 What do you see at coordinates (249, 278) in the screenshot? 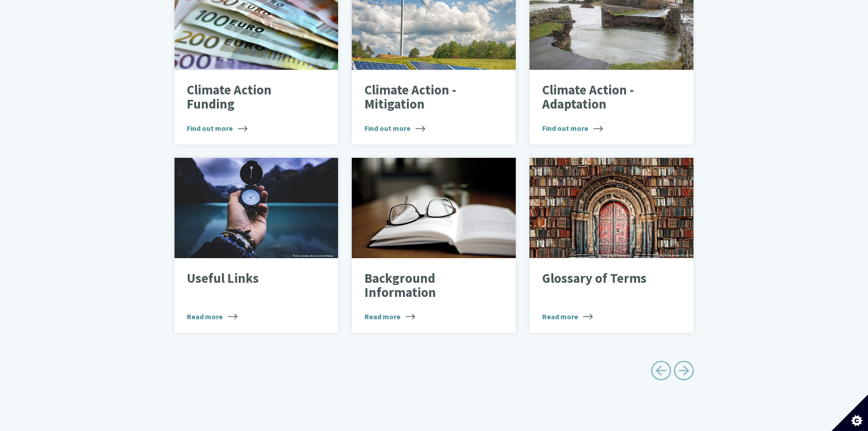
I see `p: Useful Links` at bounding box center [249, 278].